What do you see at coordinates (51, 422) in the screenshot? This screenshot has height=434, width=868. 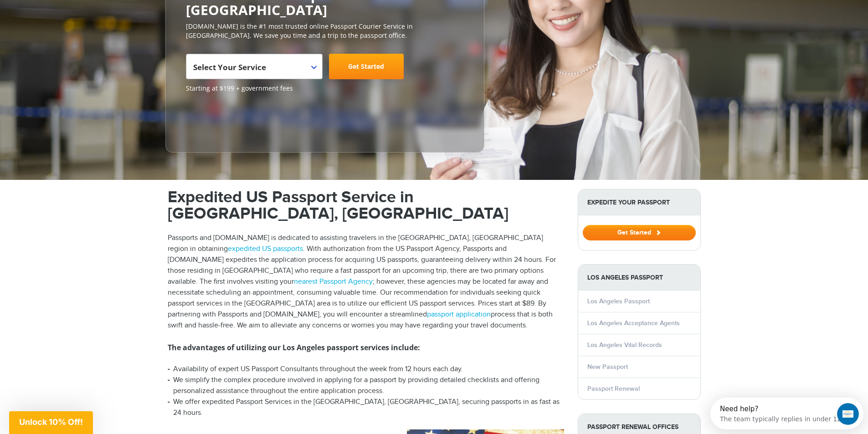 I see `span: Unlock 10% Off!` at bounding box center [51, 422].